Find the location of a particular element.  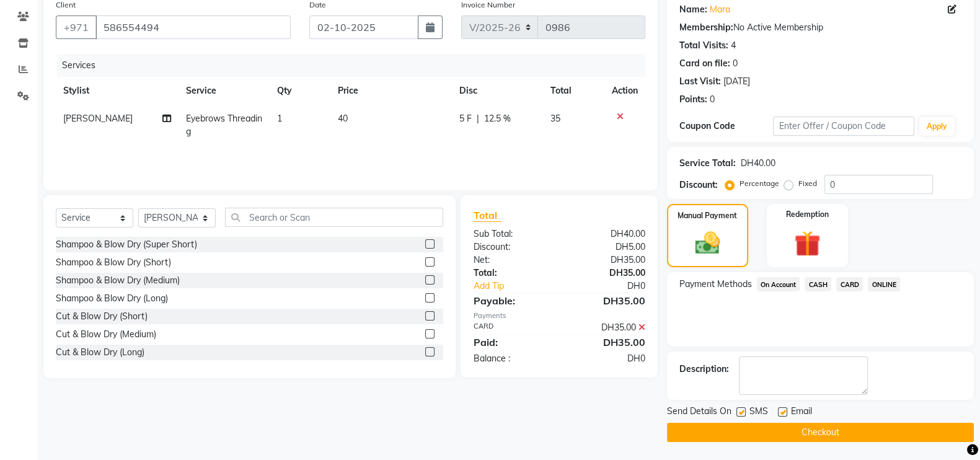

span: 40 is located at coordinates (343, 119).